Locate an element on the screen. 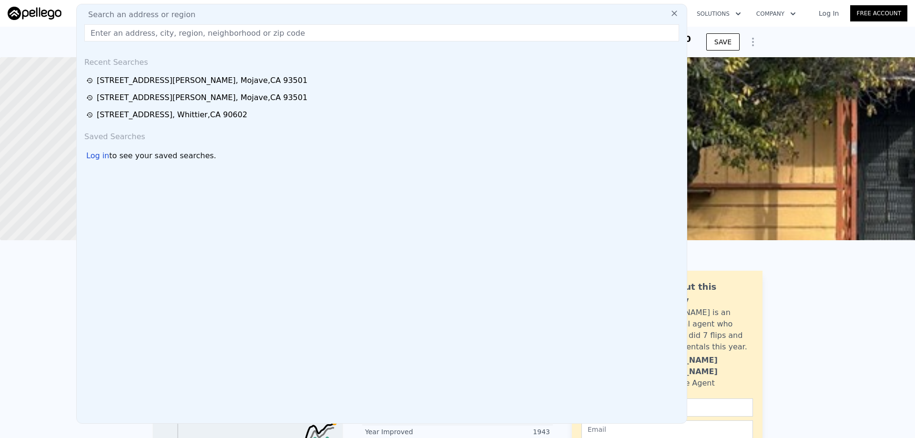 This screenshot has width=915, height=438. div: 1943 is located at coordinates (504, 432).